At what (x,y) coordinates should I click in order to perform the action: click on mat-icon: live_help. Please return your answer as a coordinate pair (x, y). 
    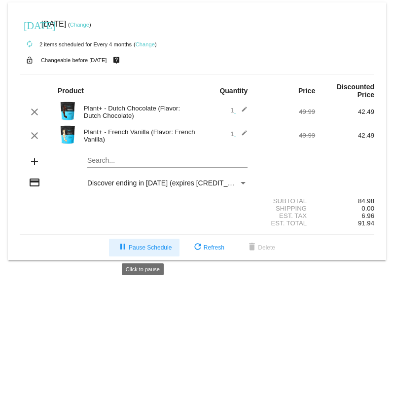
    Looking at the image, I should click on (116, 60).